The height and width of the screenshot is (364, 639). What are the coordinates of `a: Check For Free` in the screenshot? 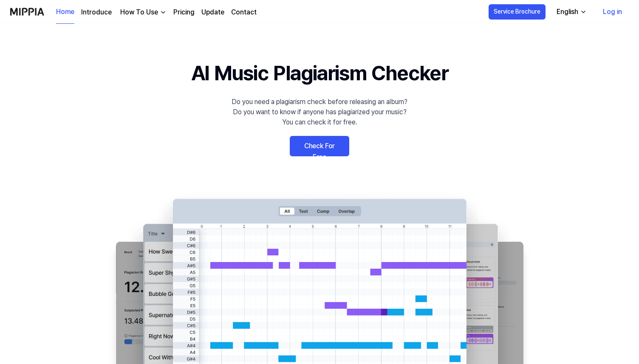 It's located at (320, 146).